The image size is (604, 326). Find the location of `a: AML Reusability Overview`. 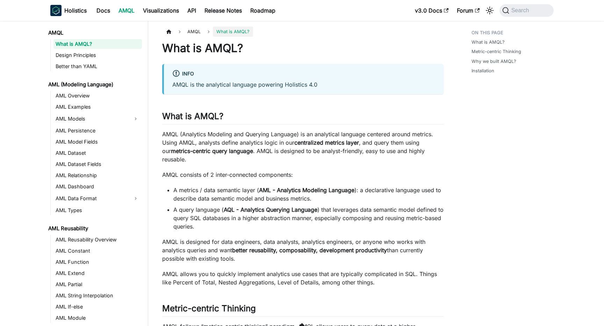

a: AML Reusability Overview is located at coordinates (97, 240).